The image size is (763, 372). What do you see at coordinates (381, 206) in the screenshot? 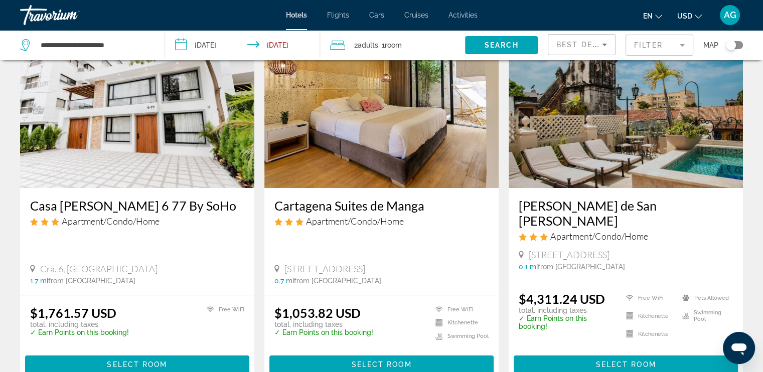
I see `a: Cartagena Suites de Manga` at bounding box center [381, 206].